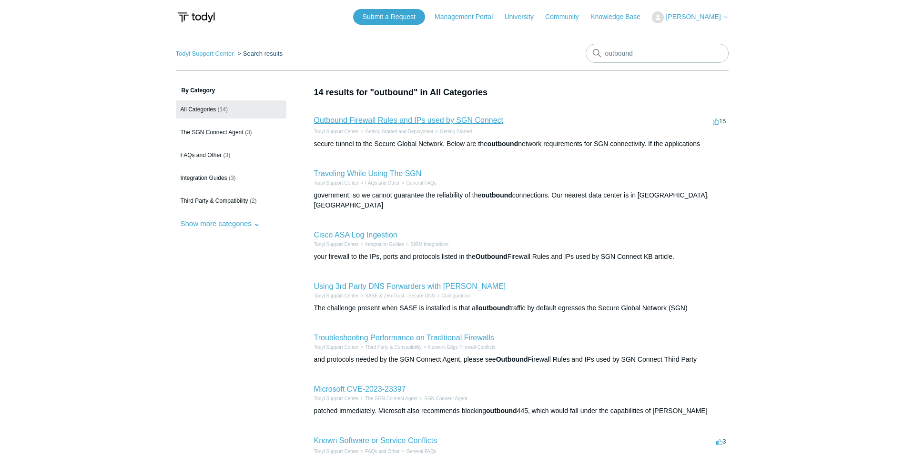 The image size is (904, 454). I want to click on a: Getting Started, so click(455, 131).